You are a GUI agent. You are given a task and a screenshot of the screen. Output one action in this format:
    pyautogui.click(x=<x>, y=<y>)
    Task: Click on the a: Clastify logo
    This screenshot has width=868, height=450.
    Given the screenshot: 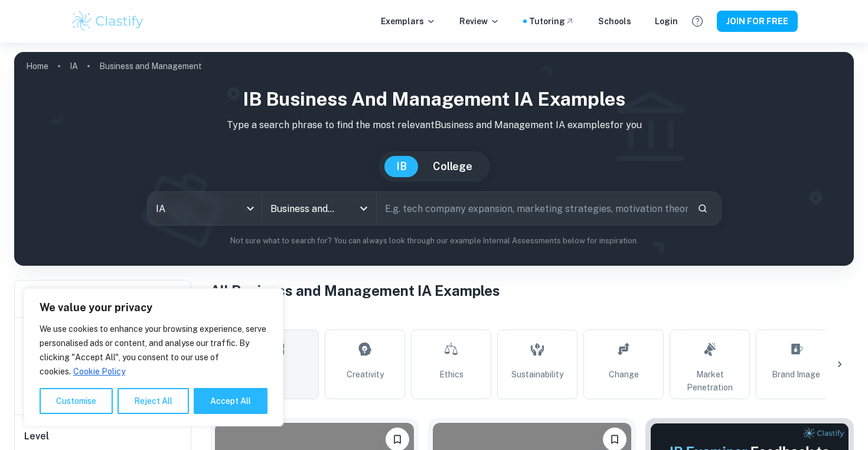 What is the action you would take?
    pyautogui.click(x=107, y=21)
    